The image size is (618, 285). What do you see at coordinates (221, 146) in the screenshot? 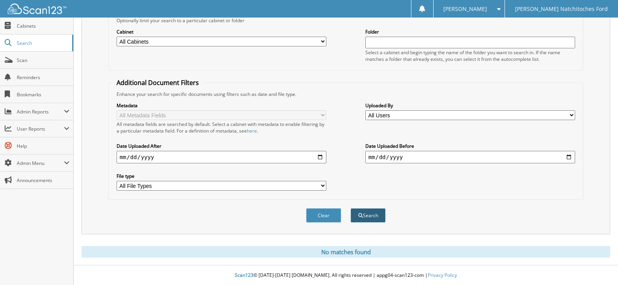
I see `label: Date Uploaded After` at bounding box center [221, 146].